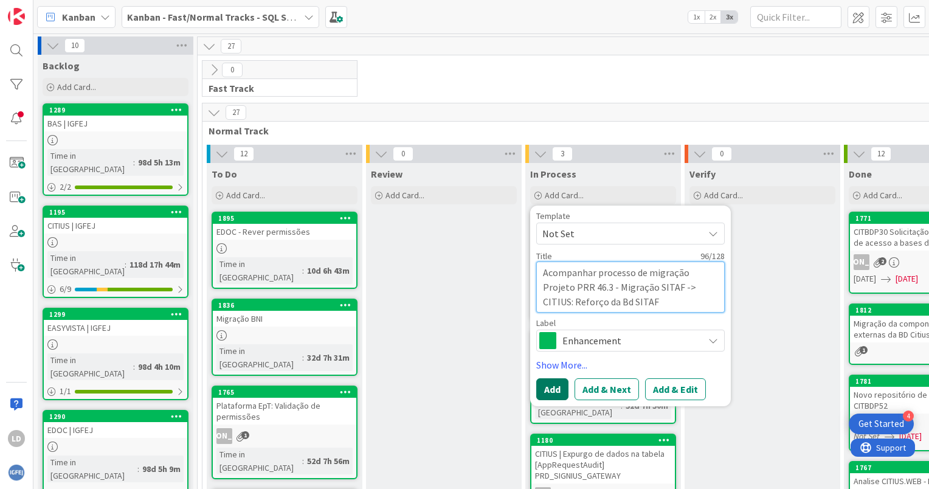 The height and width of the screenshot is (489, 929). I want to click on span: Kanban, so click(78, 17).